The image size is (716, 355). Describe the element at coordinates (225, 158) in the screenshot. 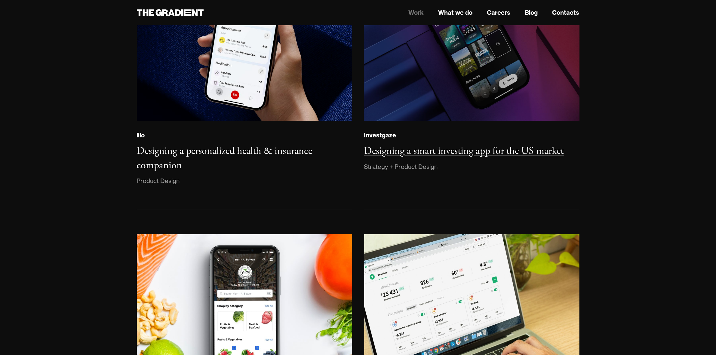

I see `h3: Designing a personalized health & insurance companion` at that location.